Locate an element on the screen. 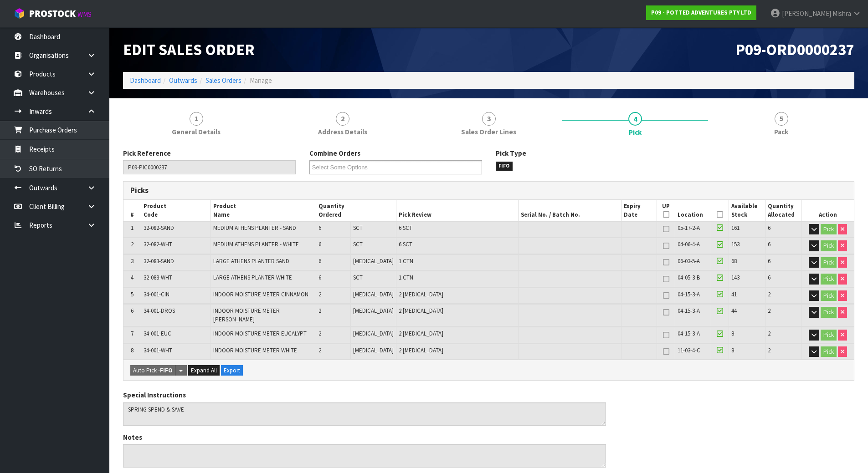 The height and width of the screenshot is (473, 868). label: Combine Orders is located at coordinates (335, 153).